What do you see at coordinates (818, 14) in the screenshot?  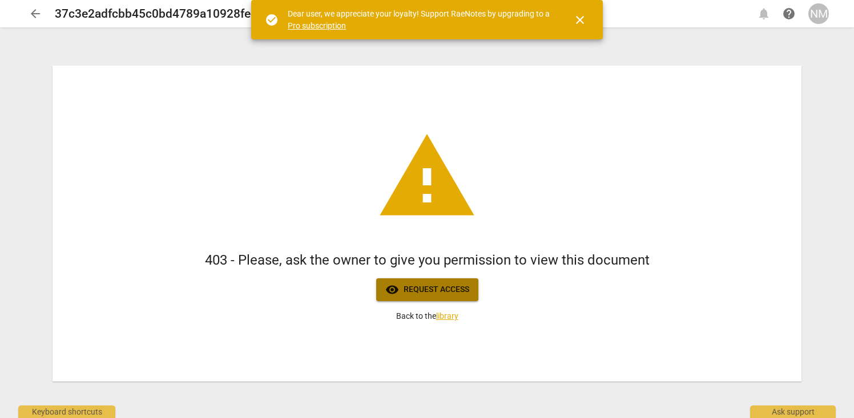 I see `button: NM` at bounding box center [818, 14].